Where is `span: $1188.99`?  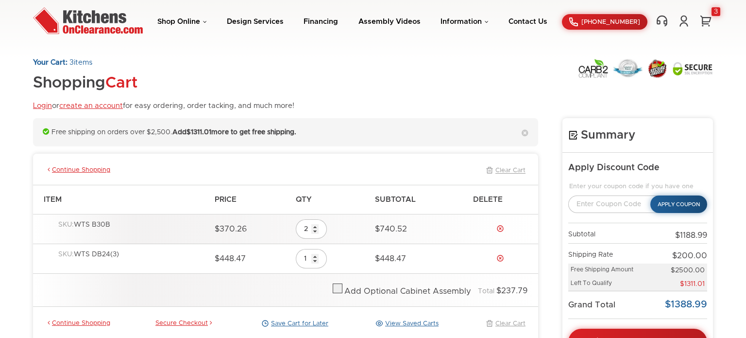
span: $1188.99 is located at coordinates (691, 235).